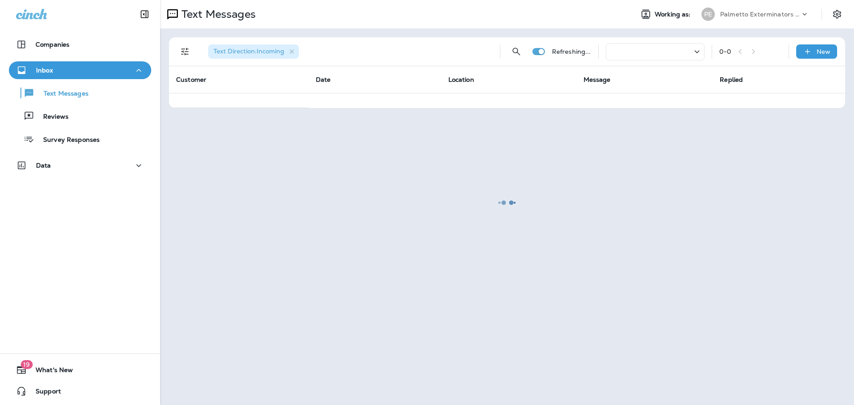  I want to click on p: New, so click(823, 52).